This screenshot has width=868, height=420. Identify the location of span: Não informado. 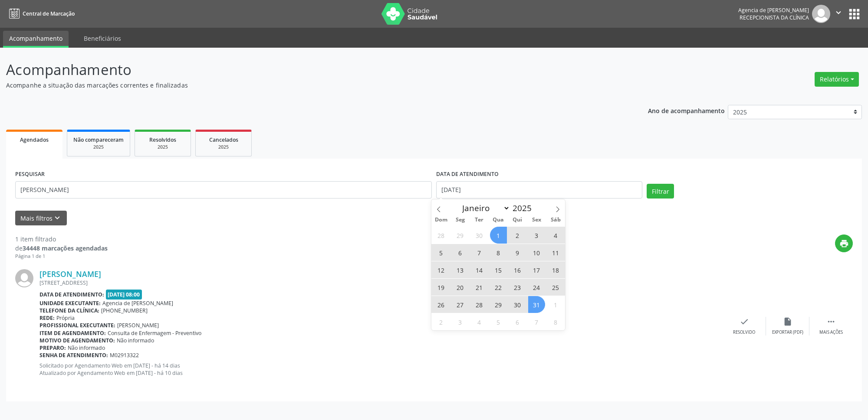
(135, 341).